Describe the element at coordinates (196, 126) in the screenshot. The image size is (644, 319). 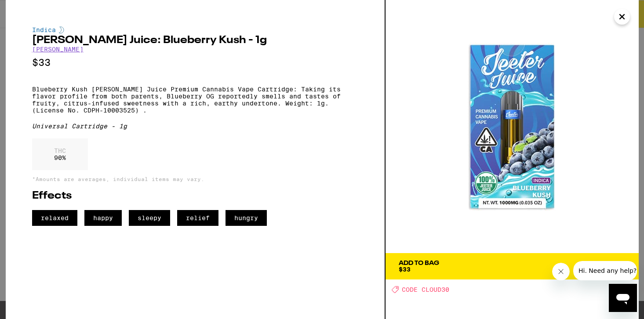
I see `div: Universal Cartridge - 1g` at that location.